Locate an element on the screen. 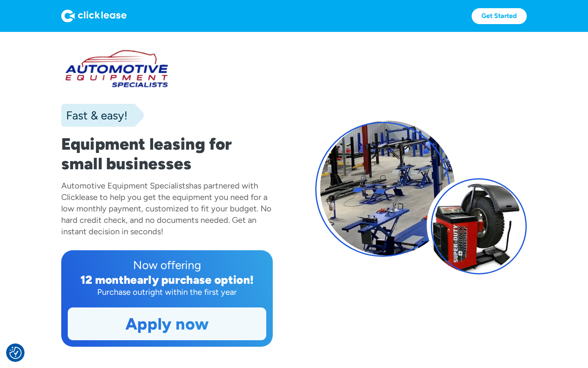 Image resolution: width=588 pixels, height=368 pixels. div: Automotive Equipment Specialists is located at coordinates (125, 186).